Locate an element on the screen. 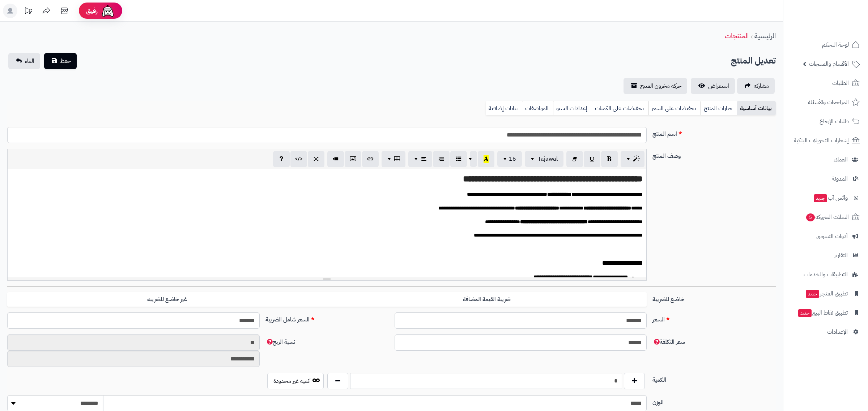 This screenshot has height=411, width=868. a: تخفيضات على السعر is located at coordinates (674, 108).